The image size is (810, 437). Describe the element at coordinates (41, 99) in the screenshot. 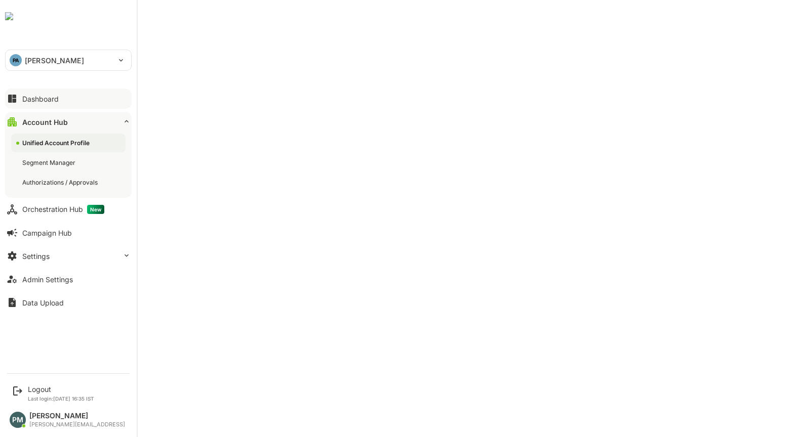

I see `div: Dashboard` at that location.